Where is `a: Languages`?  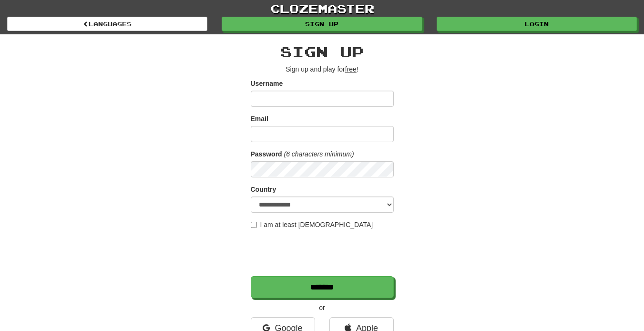 a: Languages is located at coordinates (107, 24).